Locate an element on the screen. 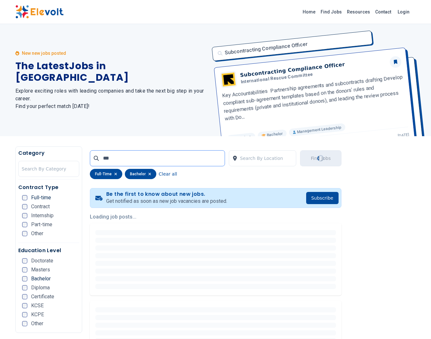 Image resolution: width=431 pixels, height=339 pixels. input: KCSE is located at coordinates (25, 306).